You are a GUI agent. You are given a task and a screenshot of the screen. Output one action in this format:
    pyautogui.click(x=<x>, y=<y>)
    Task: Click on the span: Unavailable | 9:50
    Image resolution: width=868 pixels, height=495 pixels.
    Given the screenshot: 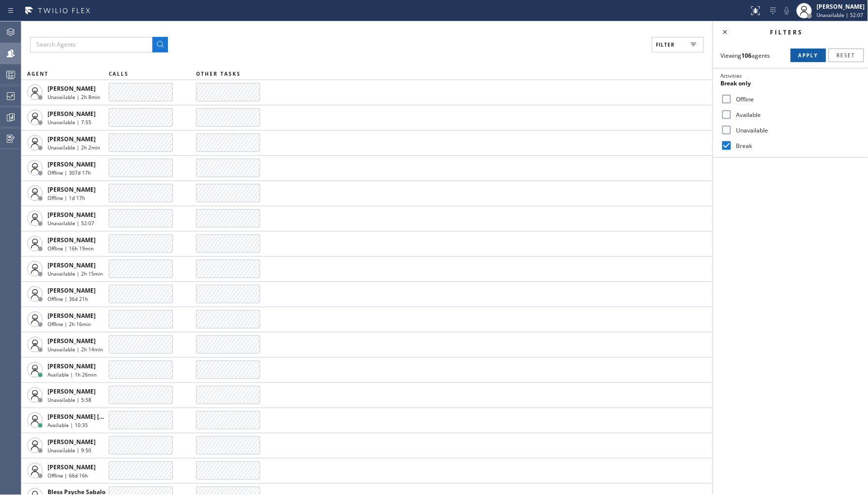 What is the action you would take?
    pyautogui.click(x=70, y=451)
    